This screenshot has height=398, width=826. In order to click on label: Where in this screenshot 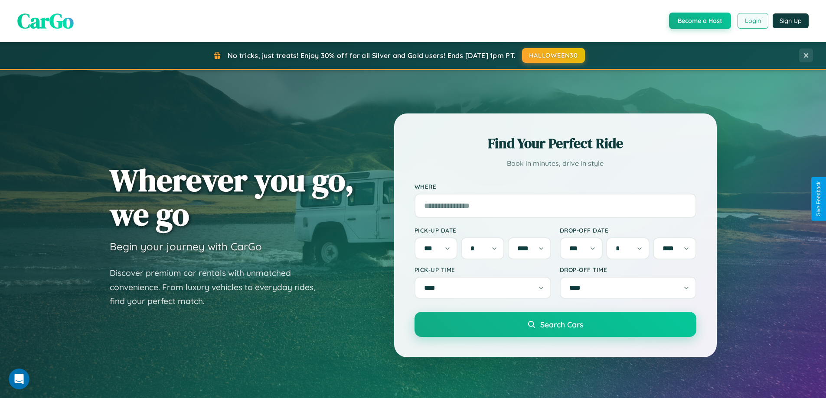, I will do `click(555, 186)`.